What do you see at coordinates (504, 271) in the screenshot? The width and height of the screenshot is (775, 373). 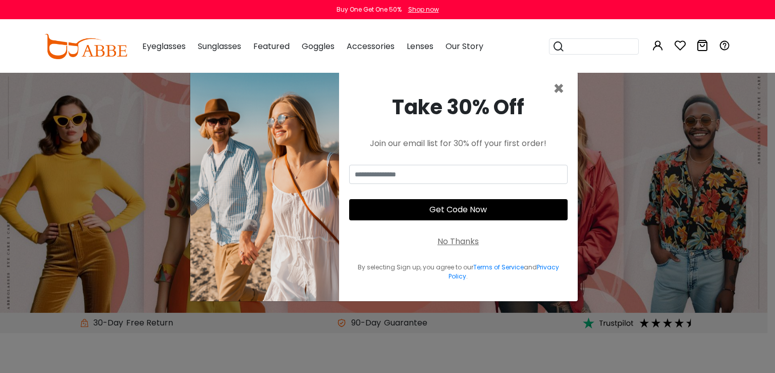 I see `a: Privacy Policy` at bounding box center [504, 271].